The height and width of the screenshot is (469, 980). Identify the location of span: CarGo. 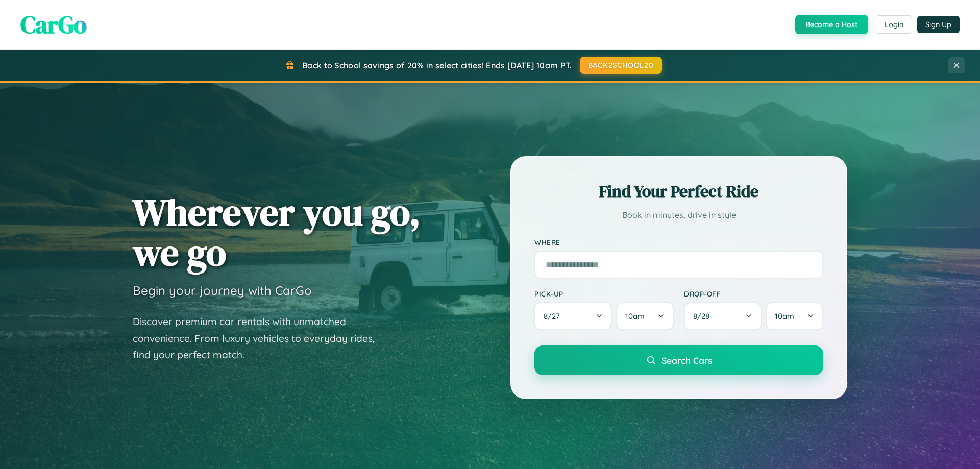
(54, 25).